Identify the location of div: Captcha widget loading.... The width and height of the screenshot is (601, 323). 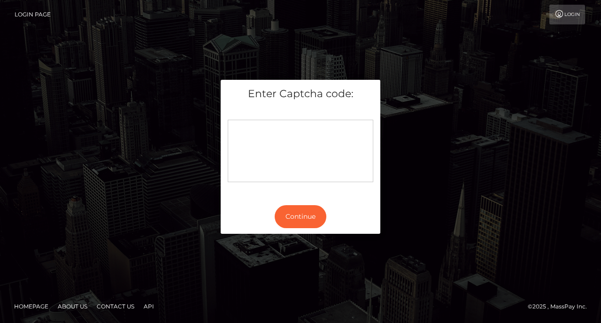
(301, 151).